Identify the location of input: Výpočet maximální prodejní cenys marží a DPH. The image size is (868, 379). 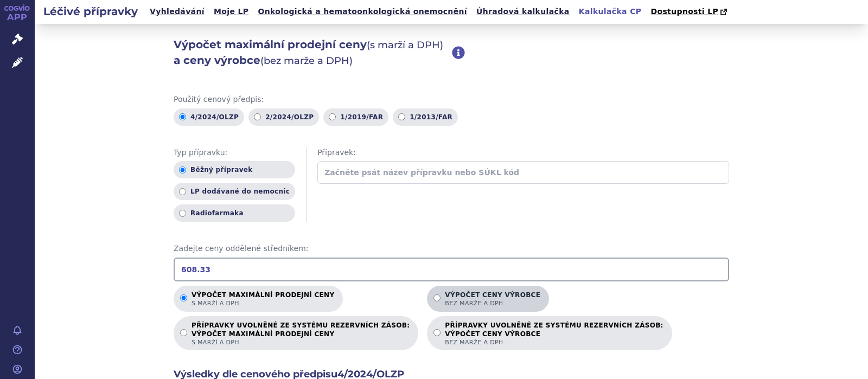
(183, 298).